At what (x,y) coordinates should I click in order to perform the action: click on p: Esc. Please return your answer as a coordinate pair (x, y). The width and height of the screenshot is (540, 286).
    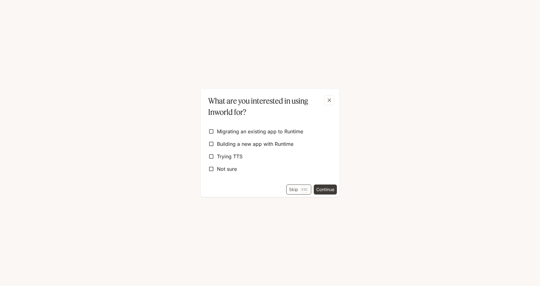
    Looking at the image, I should click on (305, 190).